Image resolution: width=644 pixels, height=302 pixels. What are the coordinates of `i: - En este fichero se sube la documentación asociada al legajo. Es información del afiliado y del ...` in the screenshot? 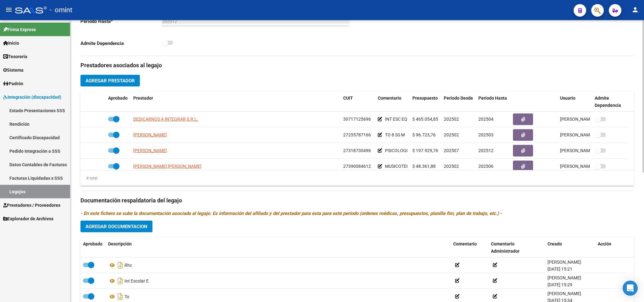 It's located at (291, 213).